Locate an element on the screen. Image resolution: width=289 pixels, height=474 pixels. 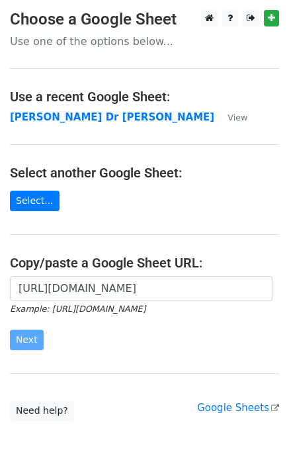
a: Google Sheets is located at coordinates (238, 408).